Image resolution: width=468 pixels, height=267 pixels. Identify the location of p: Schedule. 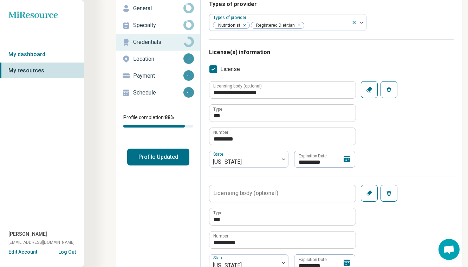
(158, 93).